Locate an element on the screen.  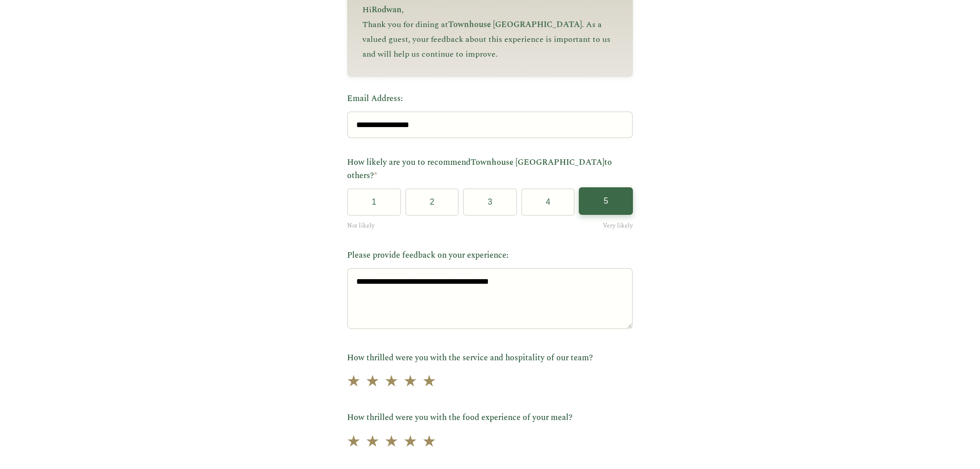
label: How likely are you to recommend to others? is located at coordinates (490, 169).